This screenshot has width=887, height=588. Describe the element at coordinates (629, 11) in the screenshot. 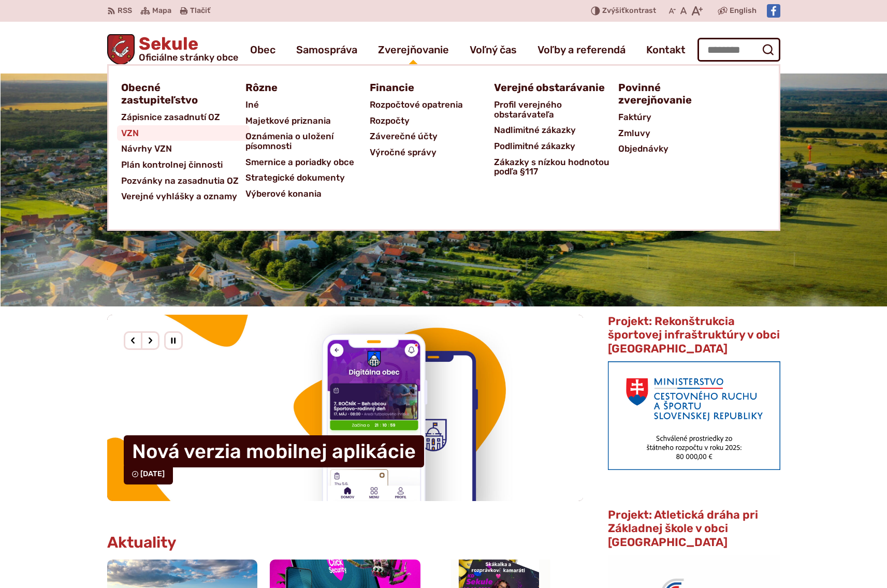

I see `span: kontrast` at that location.